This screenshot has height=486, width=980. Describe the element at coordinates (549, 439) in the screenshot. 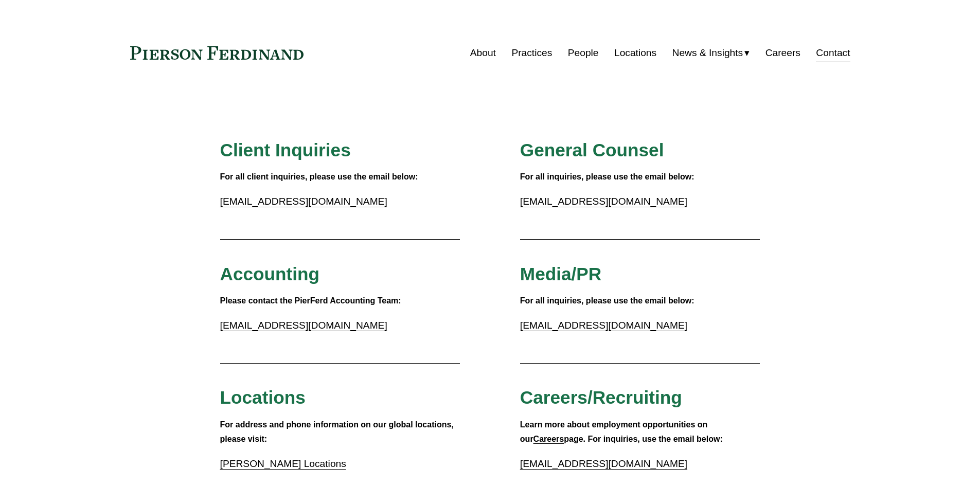

I see `strong: Careers` at that location.